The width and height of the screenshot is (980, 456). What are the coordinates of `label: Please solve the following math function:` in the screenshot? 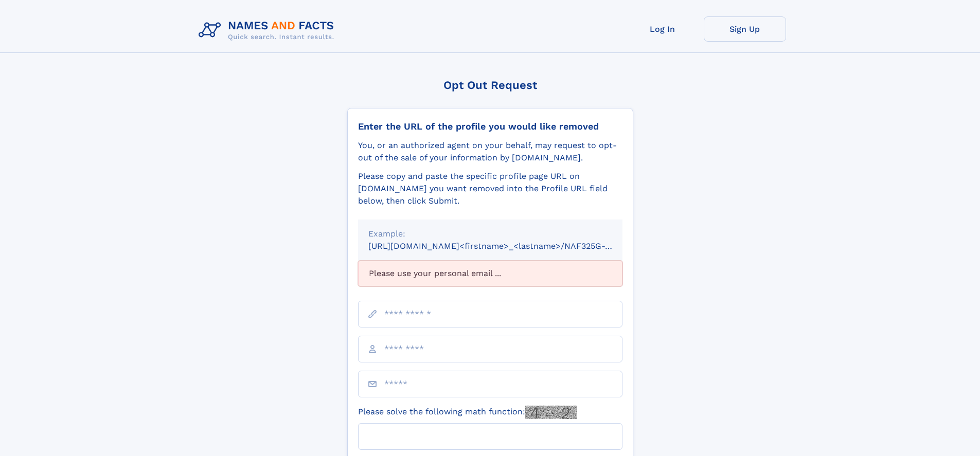 It's located at (467, 413).